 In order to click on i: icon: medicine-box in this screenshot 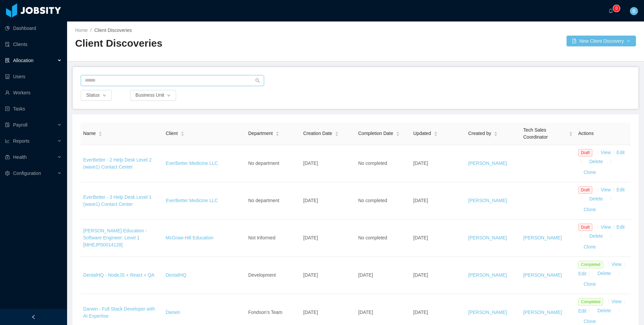, I will do `click(8, 157)`.